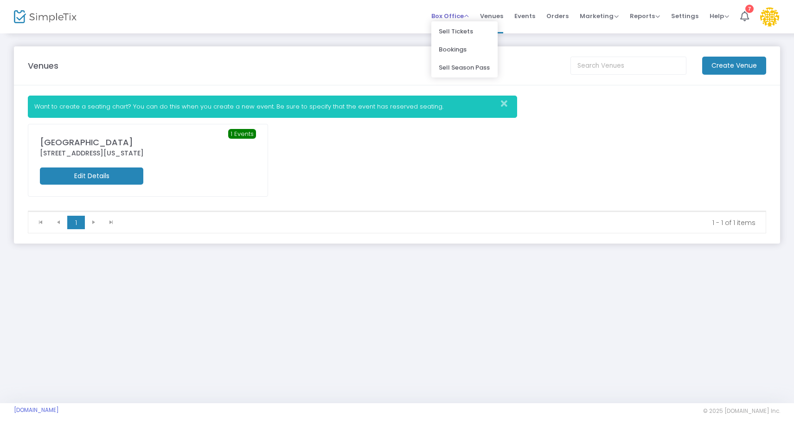 The height and width of the screenshot is (431, 794). What do you see at coordinates (464, 67) in the screenshot?
I see `li: Sell Season Pass` at bounding box center [464, 67].